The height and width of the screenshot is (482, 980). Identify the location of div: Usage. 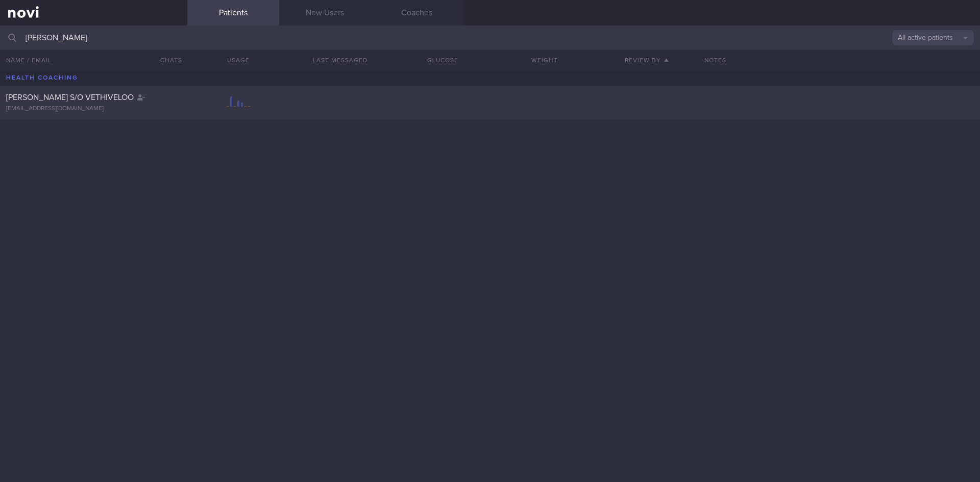
(238, 60).